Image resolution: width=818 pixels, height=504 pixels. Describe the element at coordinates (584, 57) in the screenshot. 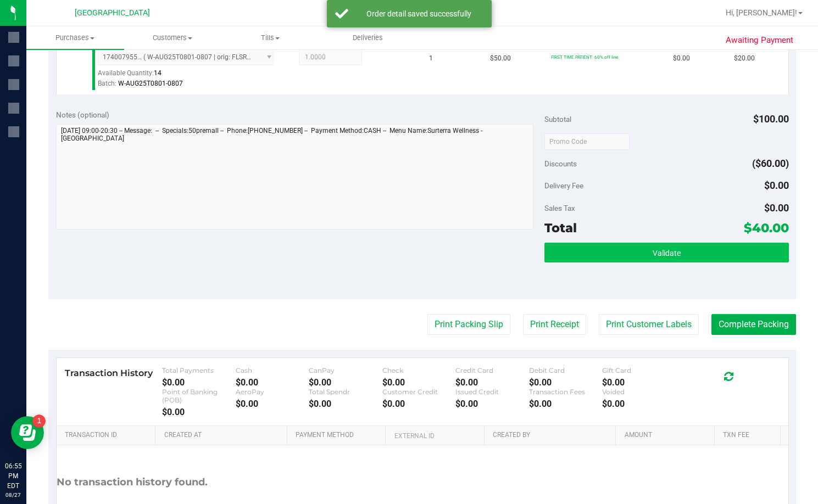

I see `span: FIRST TIME PATIENT: 60% off line` at that location.